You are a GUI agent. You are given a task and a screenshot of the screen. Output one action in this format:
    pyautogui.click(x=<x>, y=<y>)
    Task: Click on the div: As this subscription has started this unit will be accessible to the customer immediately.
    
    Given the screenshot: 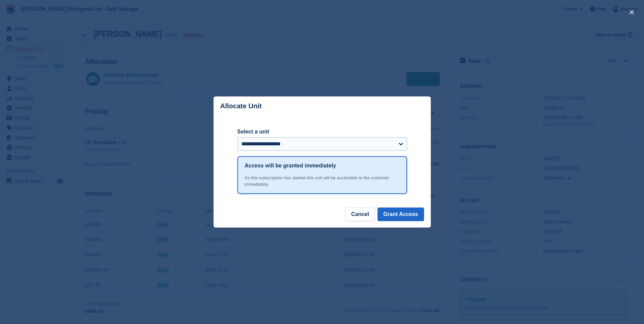 What is the action you would take?
    pyautogui.click(x=322, y=181)
    